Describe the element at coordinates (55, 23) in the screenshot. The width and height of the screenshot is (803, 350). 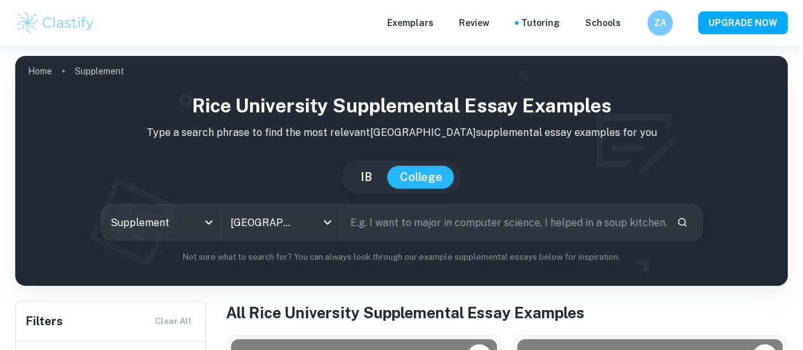
I see `img: Clastify logo` at that location.